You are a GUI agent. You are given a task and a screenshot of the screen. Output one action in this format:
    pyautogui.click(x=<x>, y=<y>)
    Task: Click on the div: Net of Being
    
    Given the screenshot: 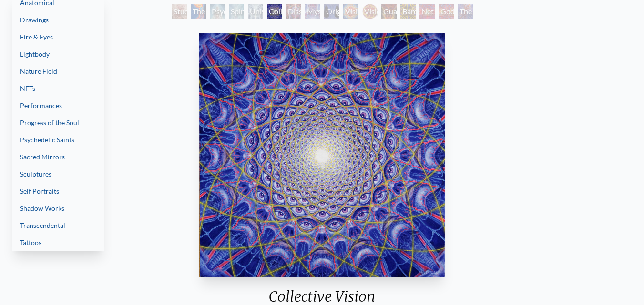 What is the action you would take?
    pyautogui.click(x=427, y=11)
    